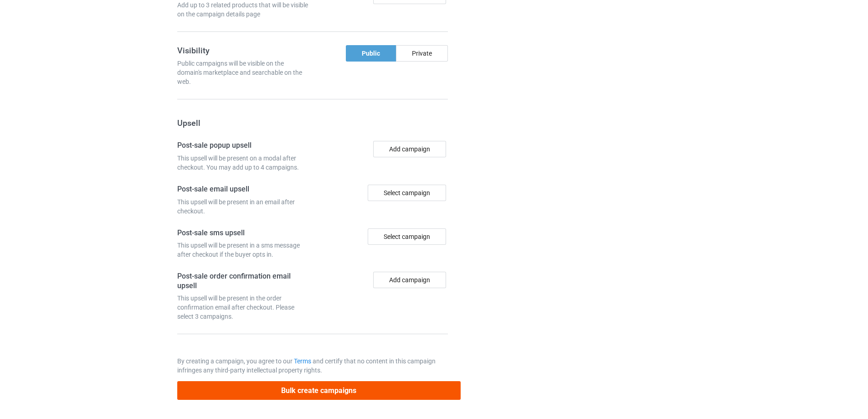  What do you see at coordinates (243, 307) in the screenshot?
I see `div: This upsell will be present in the order confirmation email after checkout. Please select 3 campa...` at bounding box center [243, 307].